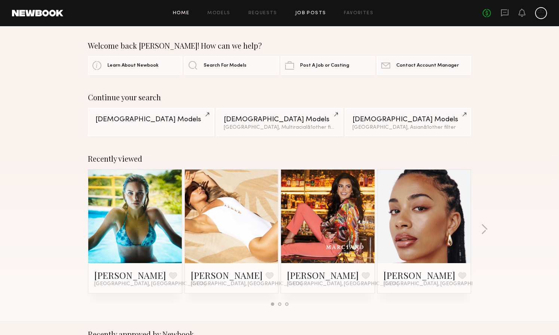 This screenshot has width=559, height=335. What do you see at coordinates (133, 65) in the screenshot?
I see `span: Learn About Newbook` at bounding box center [133, 65].